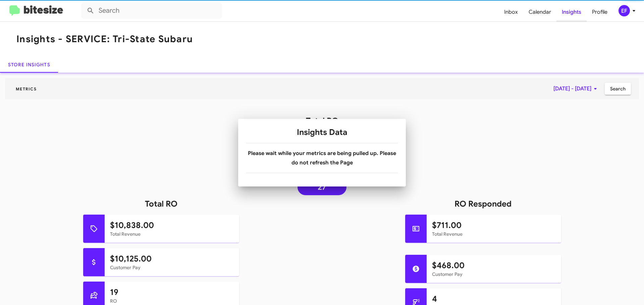 This screenshot has width=644, height=305. What do you see at coordinates (540, 12) in the screenshot?
I see `span: Calendar` at bounding box center [540, 12].